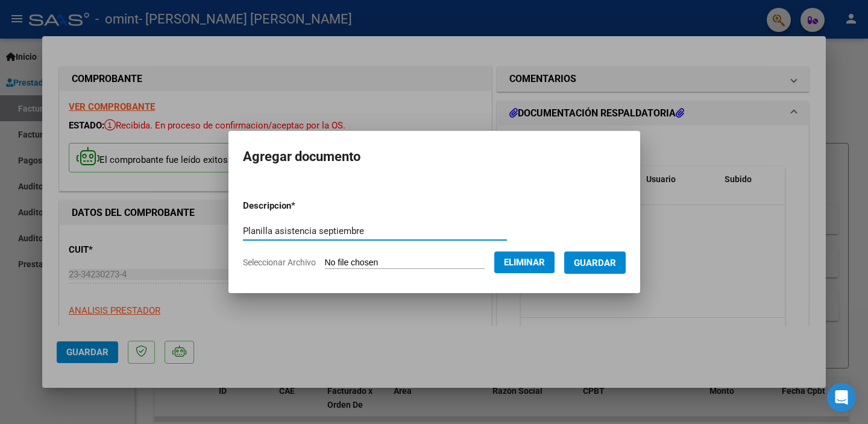  I want to click on button: Eliminar, so click(525, 262).